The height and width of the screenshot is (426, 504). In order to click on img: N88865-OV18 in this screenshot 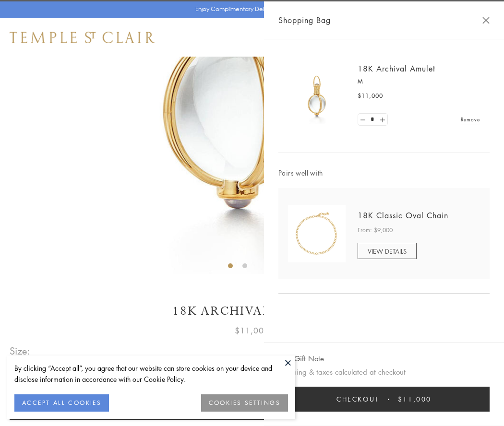, I will do `click(317, 234)`.